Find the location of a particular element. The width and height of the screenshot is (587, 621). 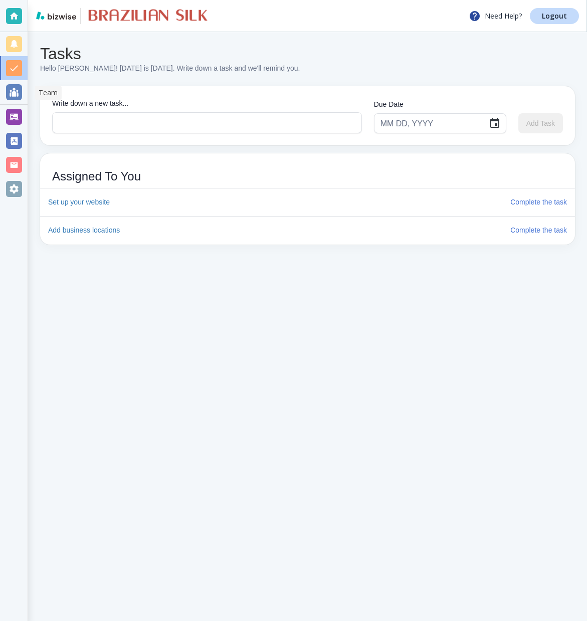

a: Add business locationsComplete the task is located at coordinates (307, 230).